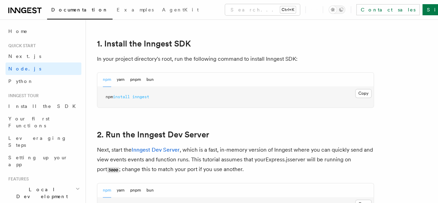 Image resolution: width=438 pixels, height=203 pixels. I want to click on span: npm, so click(109, 97).